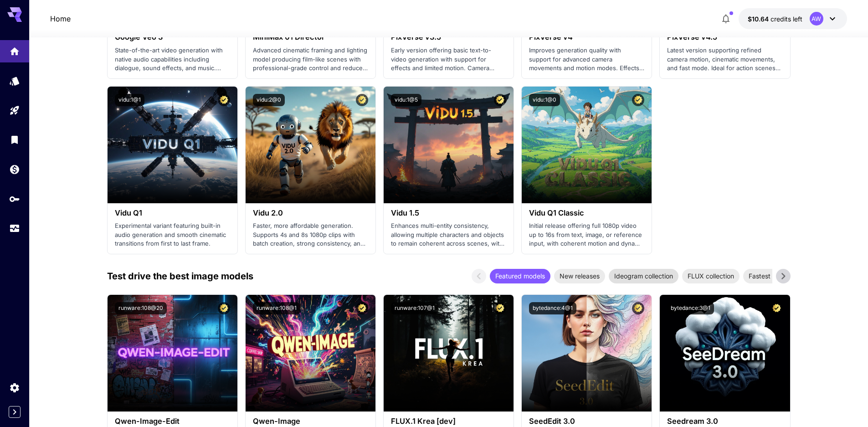 This screenshot has height=427, width=868. I want to click on h3: FLUX.1 Krea [dev], so click(448, 421).